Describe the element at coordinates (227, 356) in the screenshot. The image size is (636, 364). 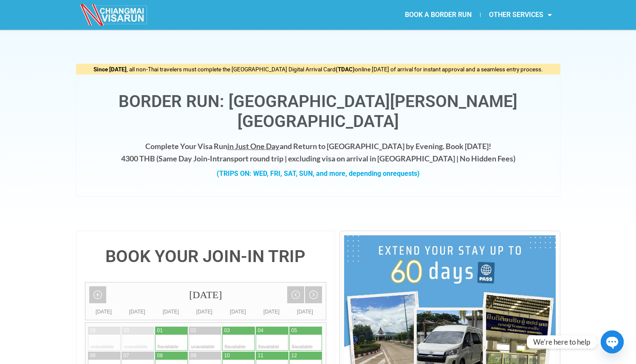
I see `div: 10` at that location.